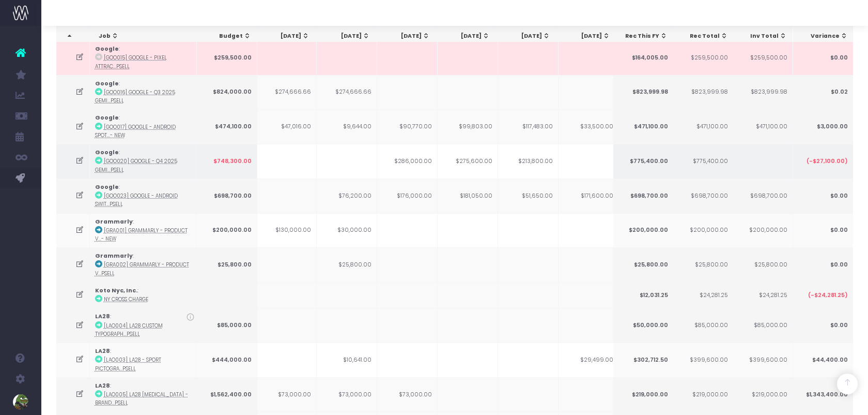 This screenshot has width=868, height=415. What do you see at coordinates (823, 360) in the screenshot?
I see `td: $44,400.00` at bounding box center [823, 360].